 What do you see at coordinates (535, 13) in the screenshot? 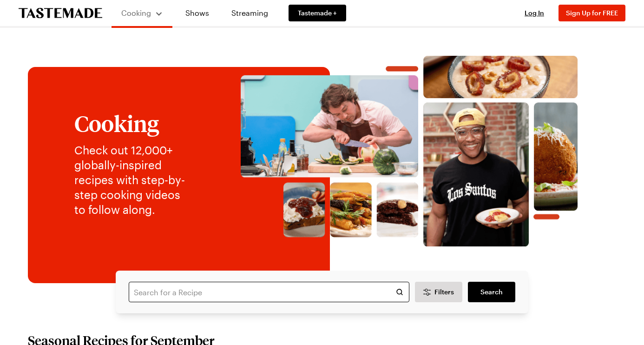
I see `span: Log In` at bounding box center [535, 13].